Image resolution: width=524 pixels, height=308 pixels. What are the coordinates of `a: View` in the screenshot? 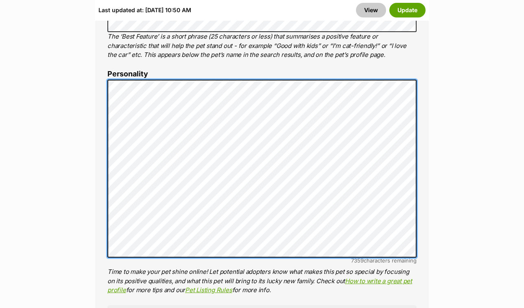 It's located at (371, 10).